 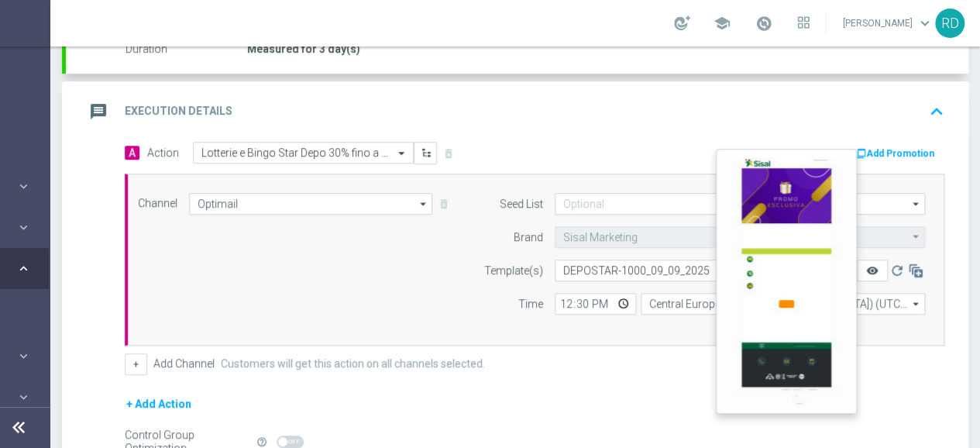 I want to click on button: refresh, so click(x=897, y=270).